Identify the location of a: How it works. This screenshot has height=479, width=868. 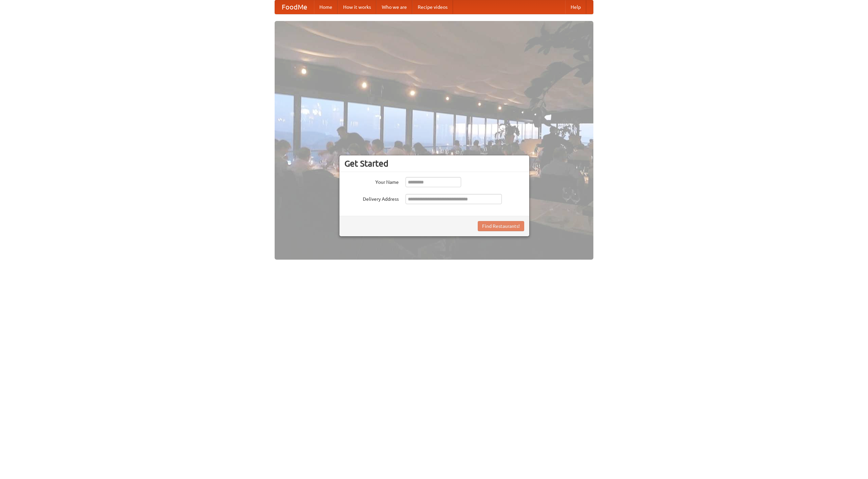
(357, 7).